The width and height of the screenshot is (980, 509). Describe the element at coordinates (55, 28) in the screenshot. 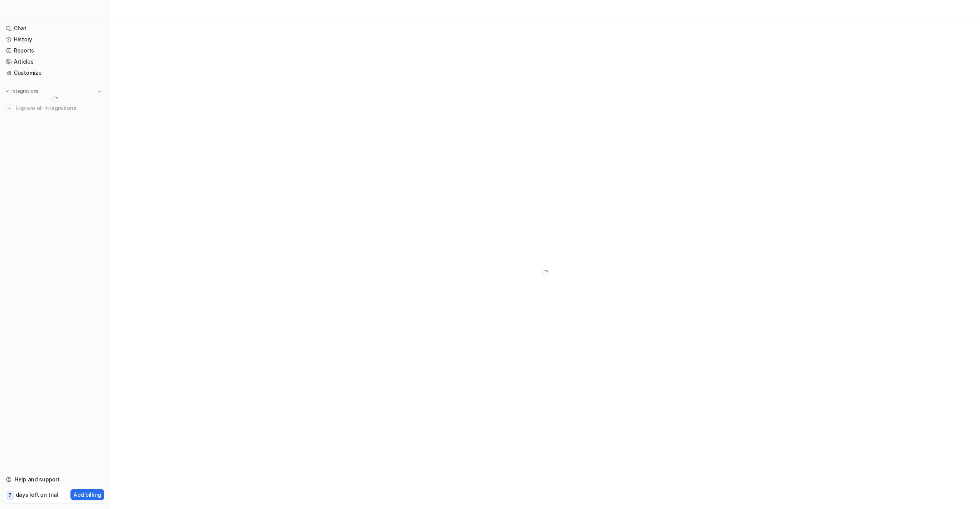

I see `a: Chat` at that location.